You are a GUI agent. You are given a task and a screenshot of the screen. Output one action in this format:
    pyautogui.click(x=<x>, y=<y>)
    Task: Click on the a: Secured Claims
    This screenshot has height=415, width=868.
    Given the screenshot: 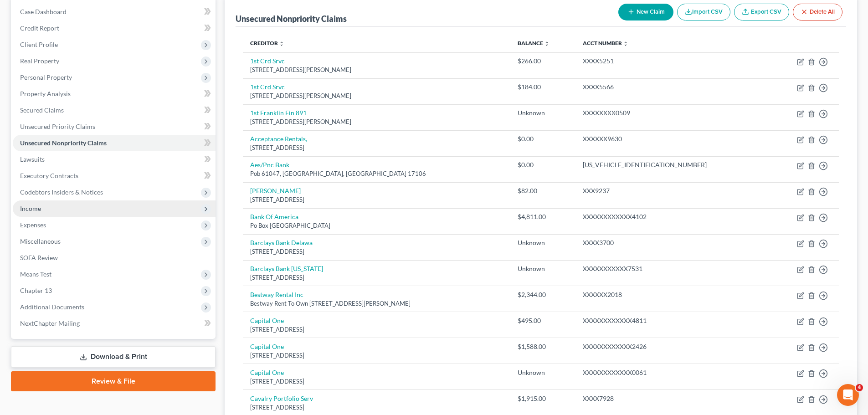 What is the action you would take?
    pyautogui.click(x=114, y=110)
    